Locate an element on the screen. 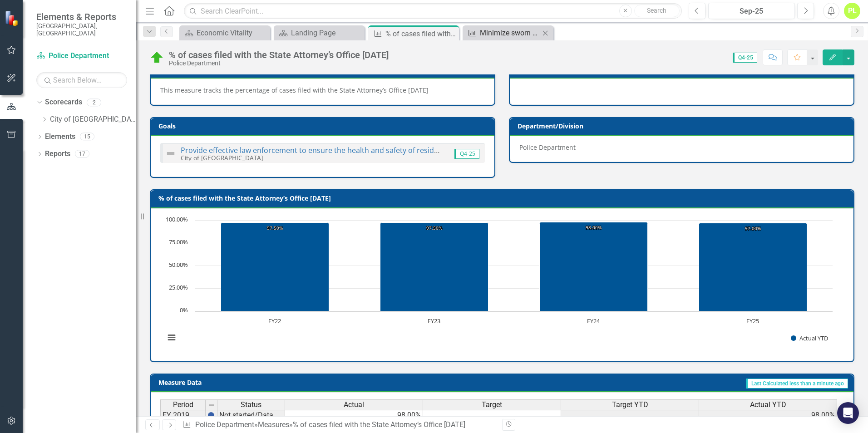 The image size is (868, 433). img: Not Defined is located at coordinates (171, 153).